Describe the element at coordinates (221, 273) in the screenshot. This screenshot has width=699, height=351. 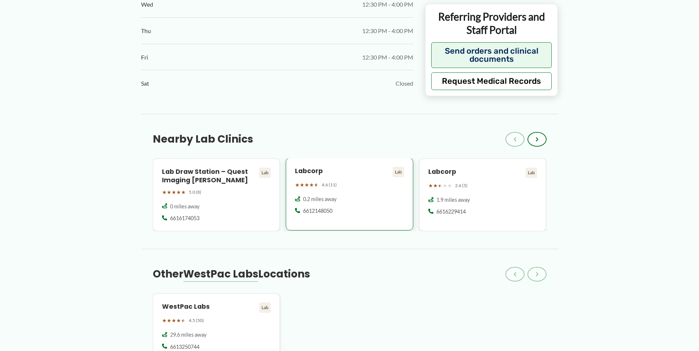
I see `span: WestPac Labs` at that location.